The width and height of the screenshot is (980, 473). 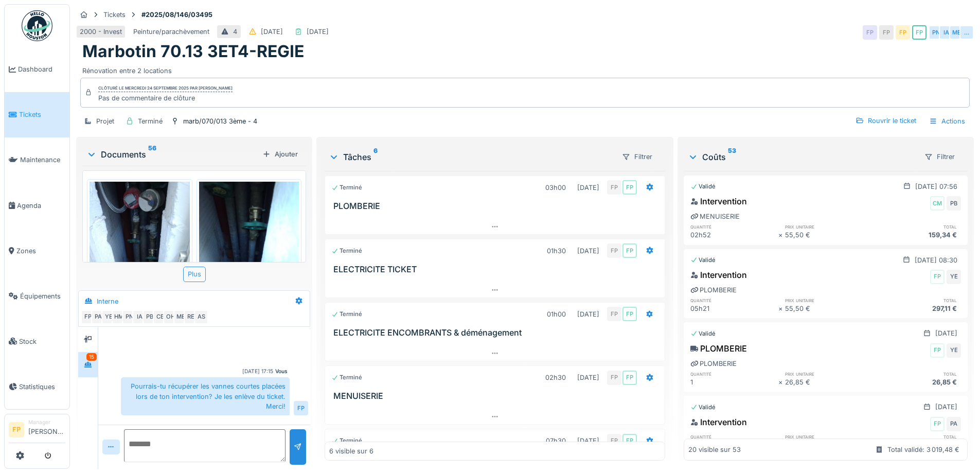 What do you see at coordinates (471, 157) in the screenshot?
I see `div: Tâches` at bounding box center [471, 157].